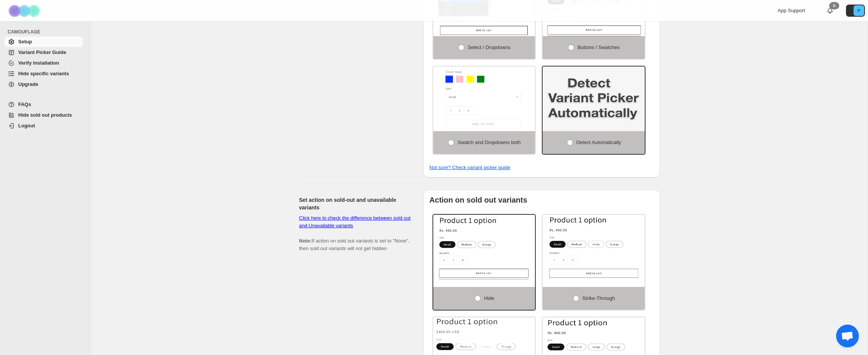  I want to click on a: Verify Installation, so click(44, 63).